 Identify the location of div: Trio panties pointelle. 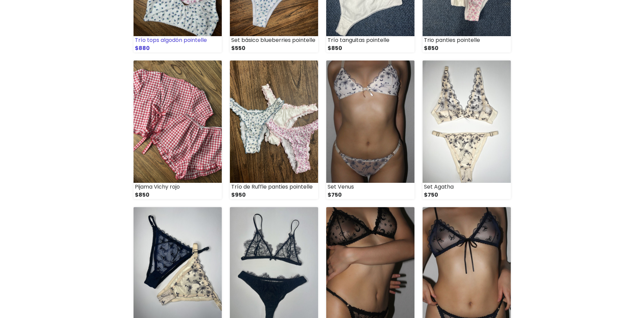
(466, 40).